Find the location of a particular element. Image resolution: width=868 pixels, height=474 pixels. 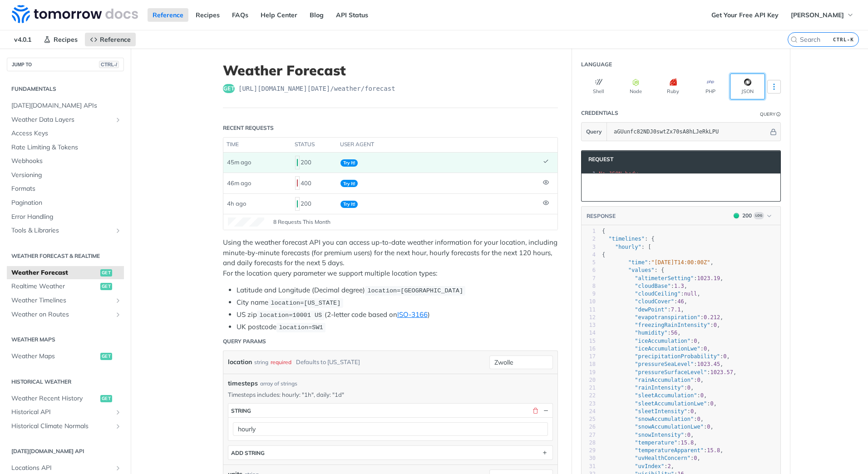

a: Weather on RoutesShow subpages for Weather on Routes is located at coordinates (65, 315).